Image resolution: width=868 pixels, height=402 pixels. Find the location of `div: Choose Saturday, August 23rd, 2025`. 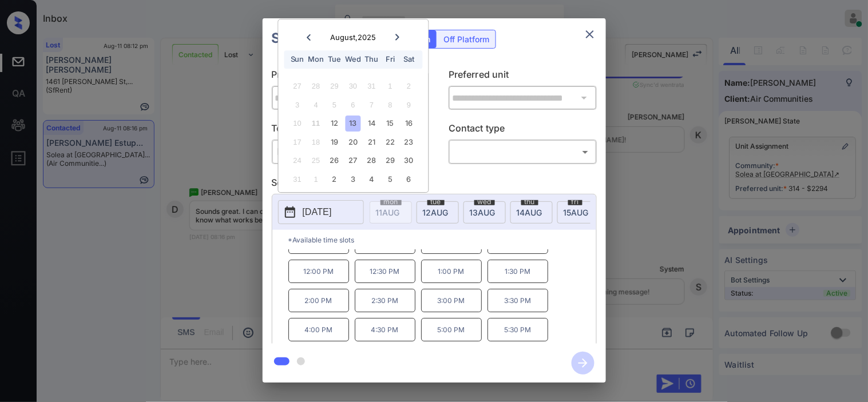

div: Choose Saturday, August 23rd, 2025 is located at coordinates (408, 142).